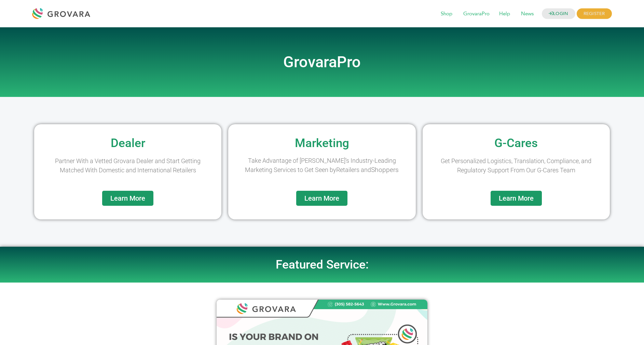 Image resolution: width=644 pixels, height=345 pixels. Describe the element at coordinates (385, 170) in the screenshot. I see `span: Shoppers` at that location.